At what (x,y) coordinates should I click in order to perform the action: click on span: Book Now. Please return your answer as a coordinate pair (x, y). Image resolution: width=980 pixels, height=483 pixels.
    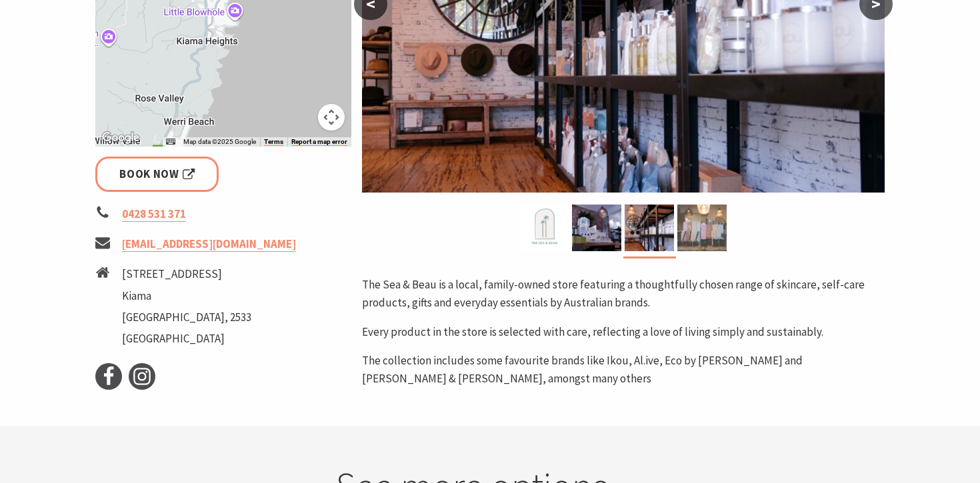
    Looking at the image, I should click on (157, 174).